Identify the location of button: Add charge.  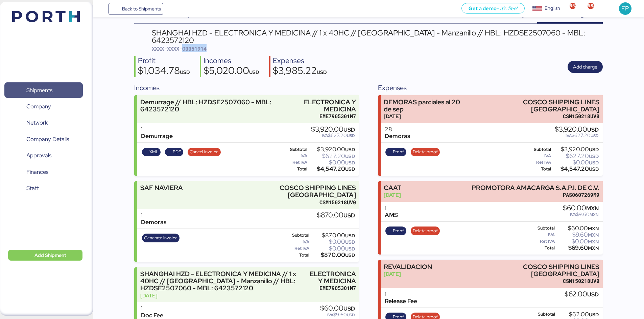
(585, 67).